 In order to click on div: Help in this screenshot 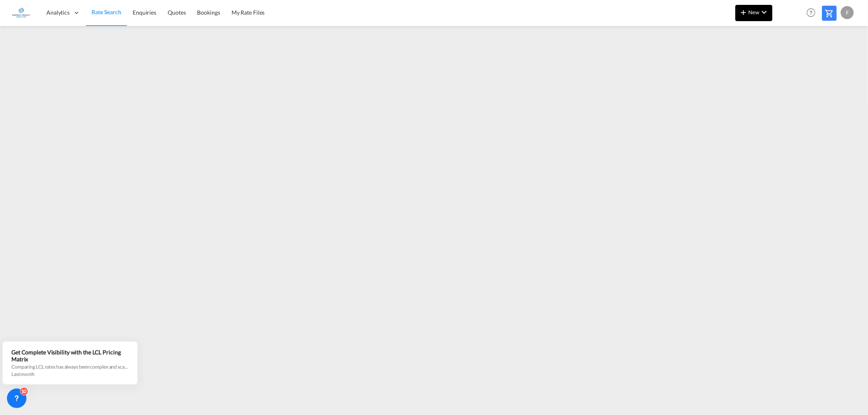, I will do `click(813, 13)`.